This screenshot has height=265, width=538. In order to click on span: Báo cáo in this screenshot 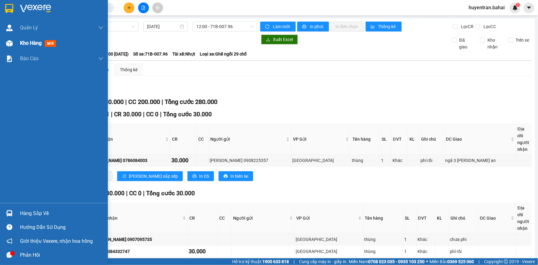, I will do `click(29, 58)`.